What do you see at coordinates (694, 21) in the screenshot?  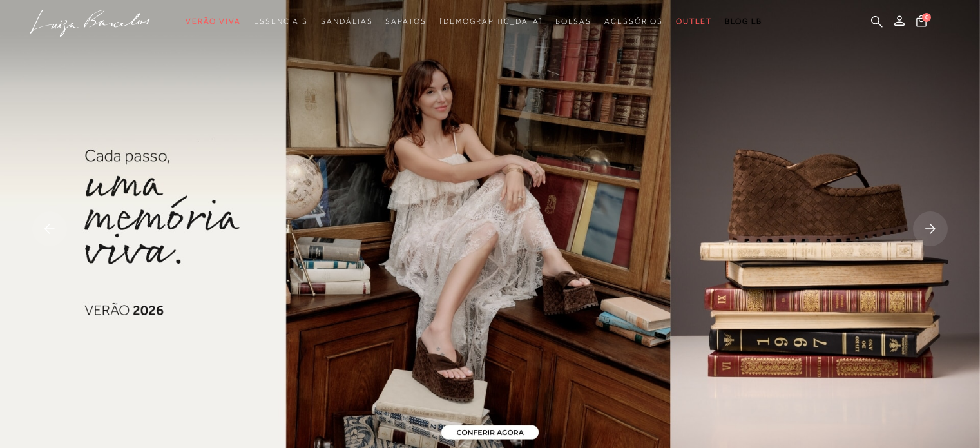 I see `span: Outlet` at bounding box center [694, 21].